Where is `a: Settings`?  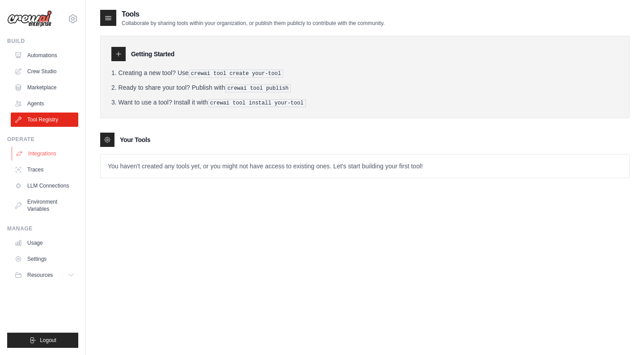 a: Settings is located at coordinates (44, 259).